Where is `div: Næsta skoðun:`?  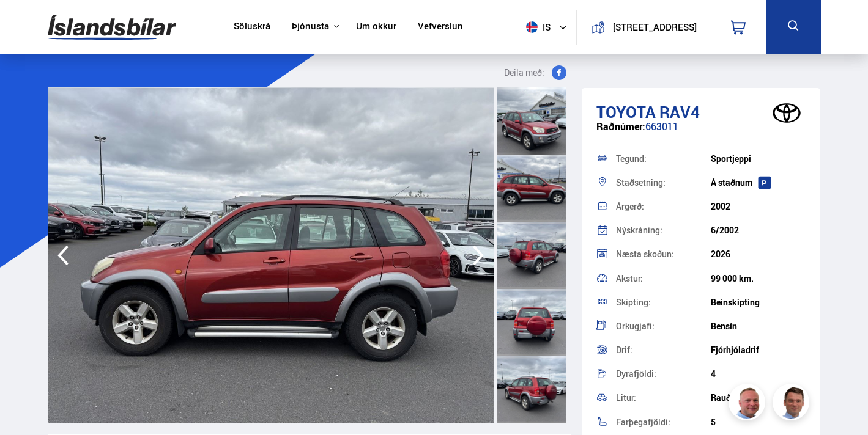
div: Næsta skoðun: is located at coordinates (664, 254).